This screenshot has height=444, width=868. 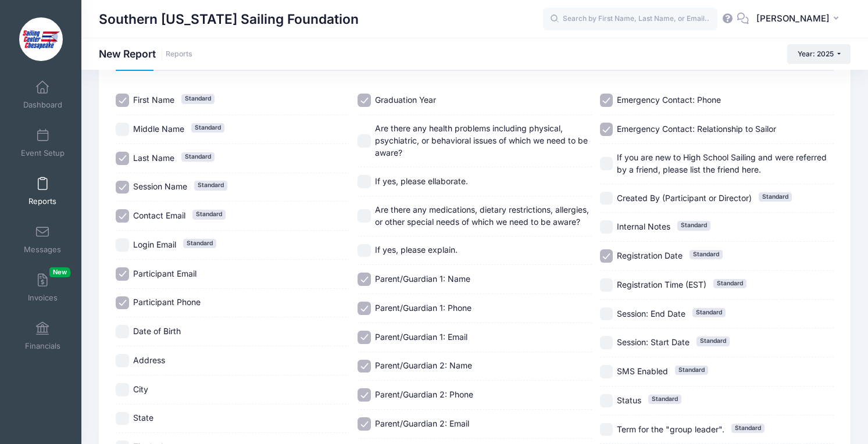 What do you see at coordinates (42, 288) in the screenshot?
I see `a: InvoicesNew` at bounding box center [42, 288].